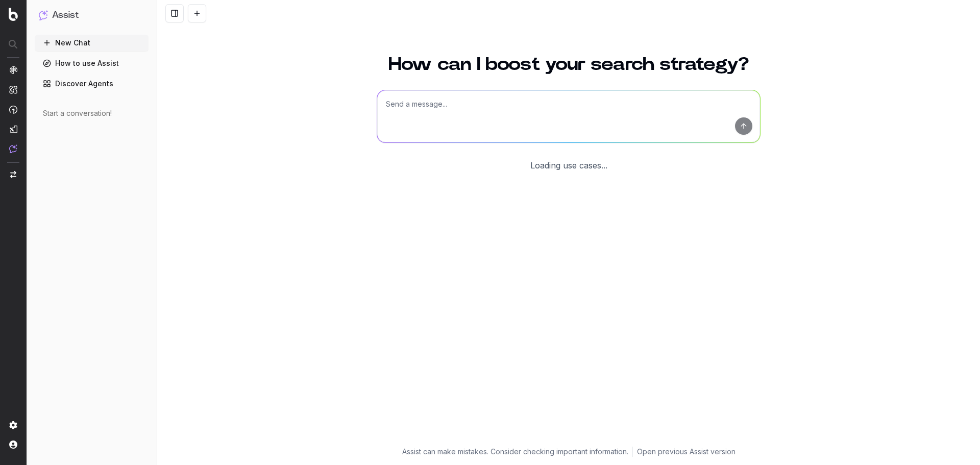 This screenshot has height=465, width=980. I want to click on div: Start a conversation!, so click(92, 113).